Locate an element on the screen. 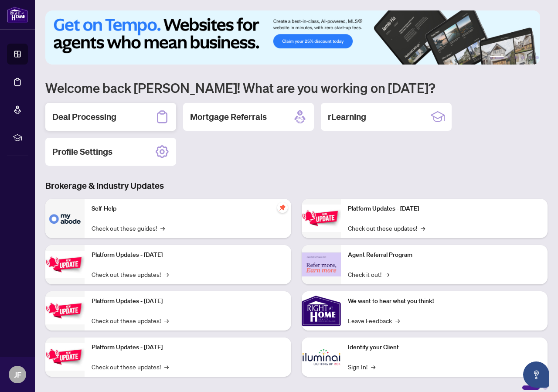  img: We want to hear what you think! is located at coordinates (322, 311).